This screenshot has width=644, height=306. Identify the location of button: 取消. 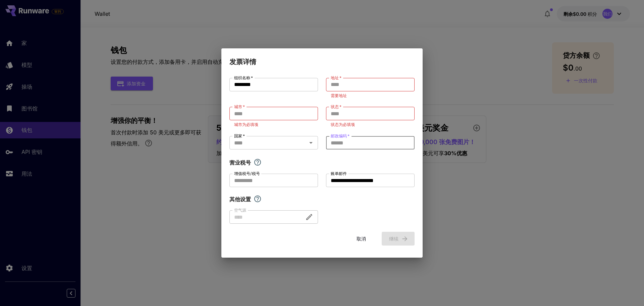
(361, 238).